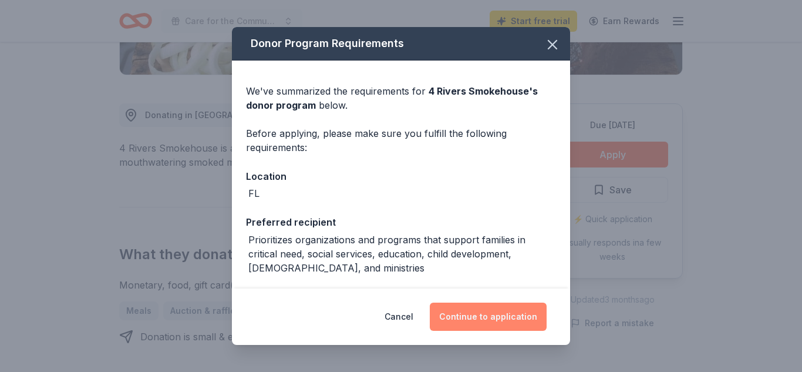 This screenshot has width=802, height=372. What do you see at coordinates (402, 254) in the screenshot?
I see `div: Prioritizes organizations and programs that support families in critical need, social services, e...` at bounding box center [402, 254].